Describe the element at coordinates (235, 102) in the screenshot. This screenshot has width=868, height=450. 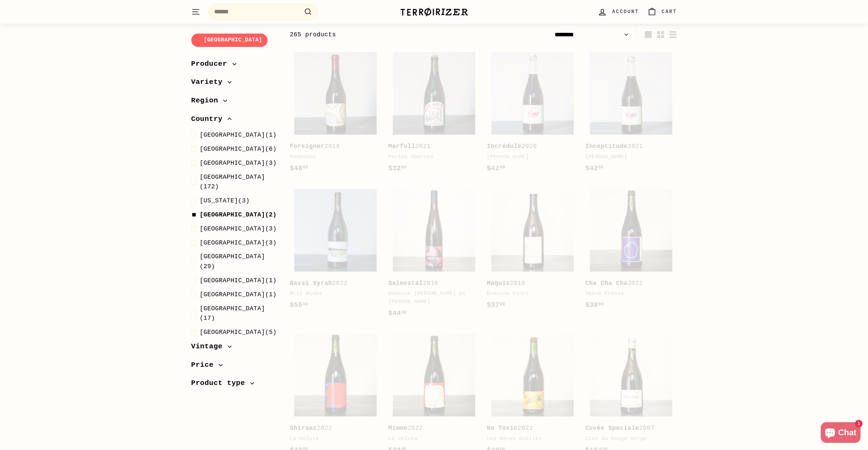
I see `button: Region` at that location.